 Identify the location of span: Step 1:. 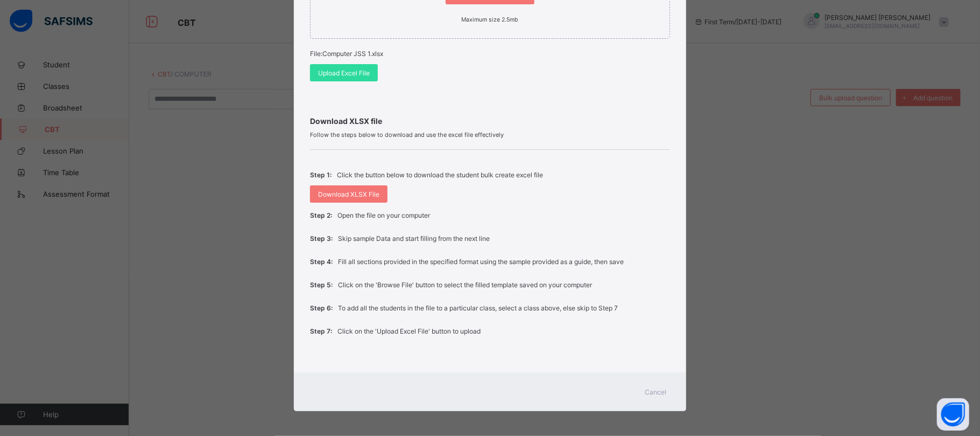
(321, 175).